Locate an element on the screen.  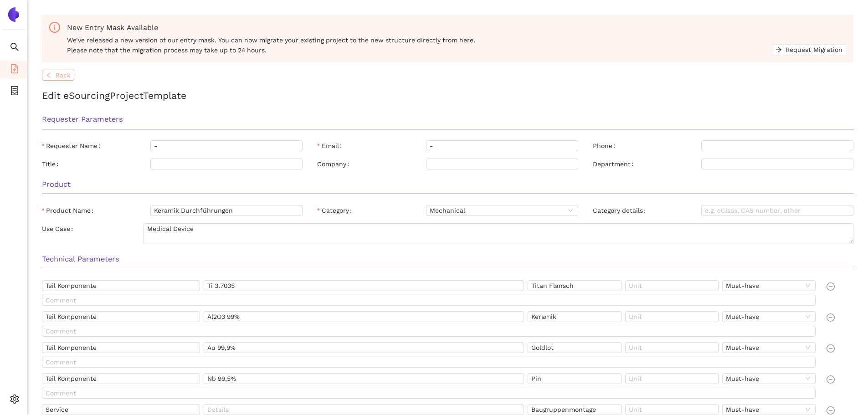
label: Category details is located at coordinates (621, 211).